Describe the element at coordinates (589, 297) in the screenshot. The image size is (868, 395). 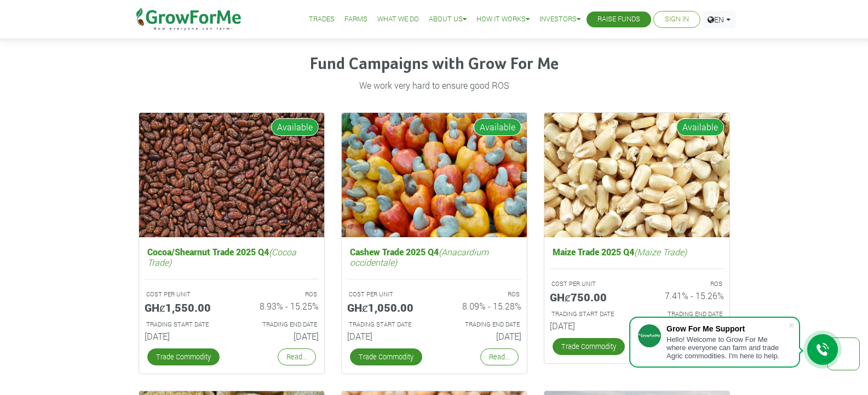
I see `h5: GHȼ750.00` at that location.